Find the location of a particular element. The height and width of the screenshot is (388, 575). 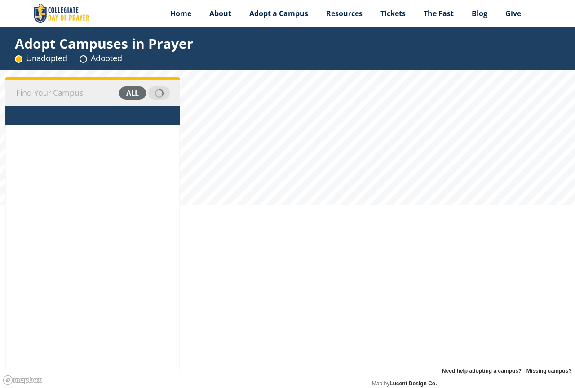

span: Home is located at coordinates (181, 13).